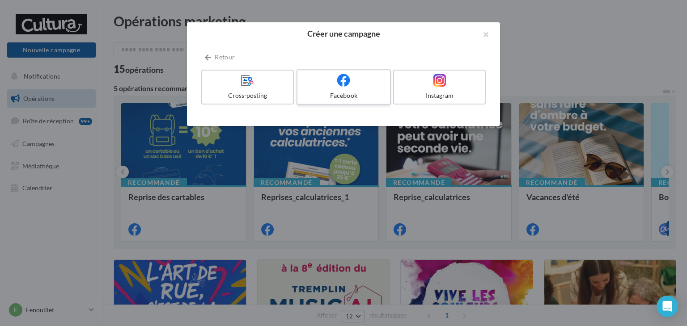 The image size is (687, 326). I want to click on h2: Créer une campagne, so click(343, 34).